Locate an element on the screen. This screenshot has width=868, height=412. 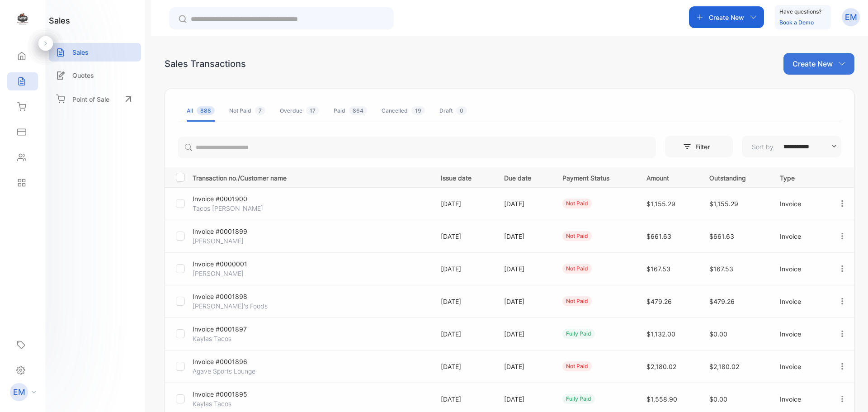
p: Due date is located at coordinates (524, 177).